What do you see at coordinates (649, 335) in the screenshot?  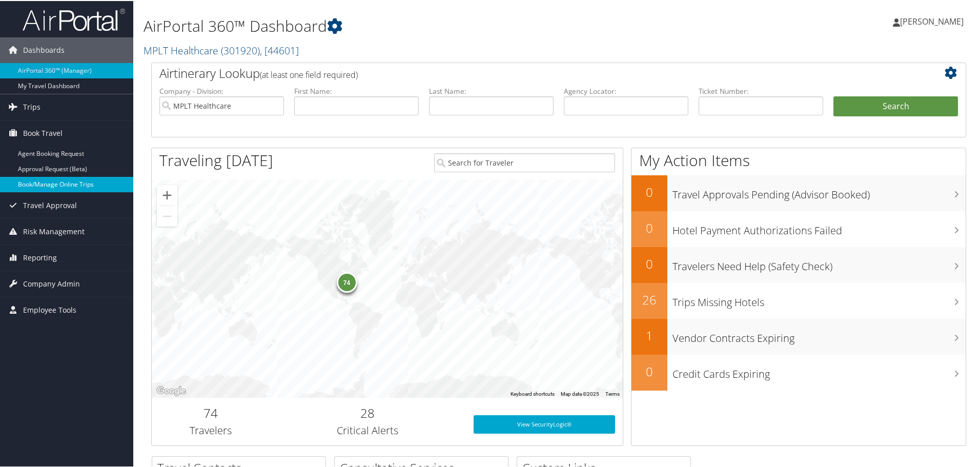 I see `h2: 1` at bounding box center [649, 335].